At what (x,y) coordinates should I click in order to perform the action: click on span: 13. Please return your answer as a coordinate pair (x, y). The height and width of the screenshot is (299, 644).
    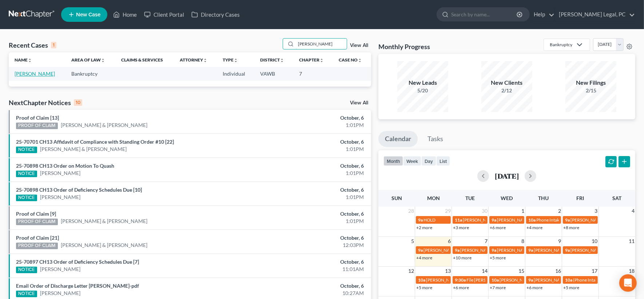
    Looking at the image, I should click on (448, 271).